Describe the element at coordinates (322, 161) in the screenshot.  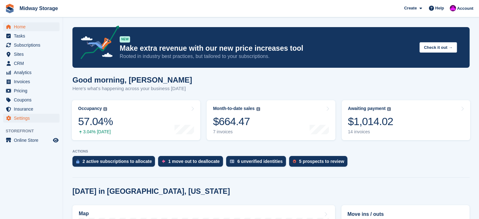
I see `div: 5 prospects to review` at that location.